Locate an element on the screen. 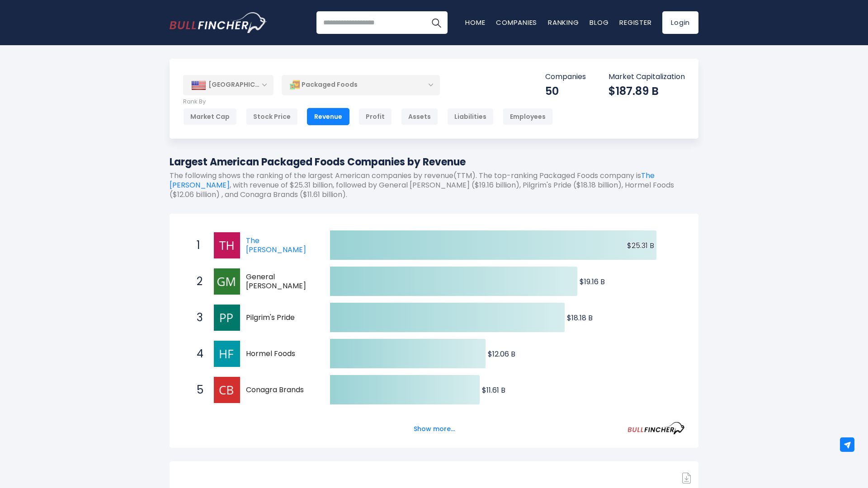  a: Companies is located at coordinates (517, 22).